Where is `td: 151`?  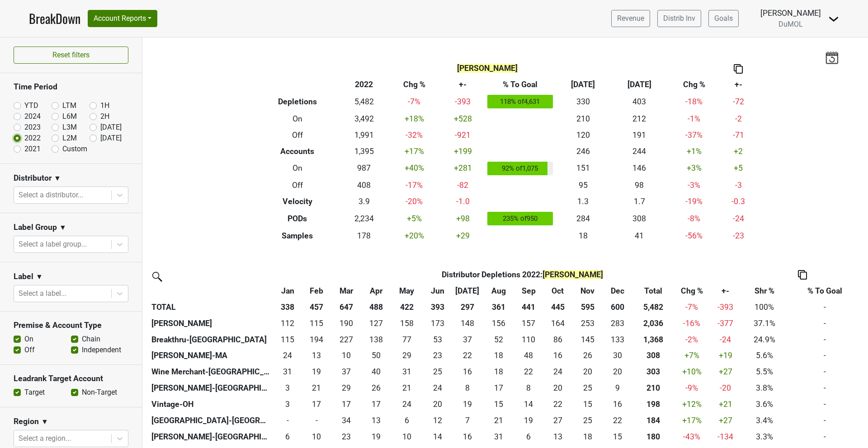
td: 151 is located at coordinates (583, 168).